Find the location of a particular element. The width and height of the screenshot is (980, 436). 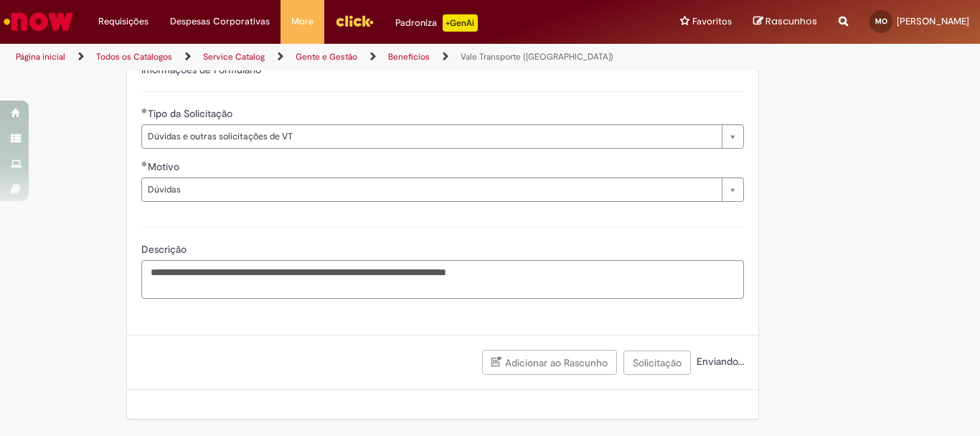

span: Motivo is located at coordinates (165, 166).